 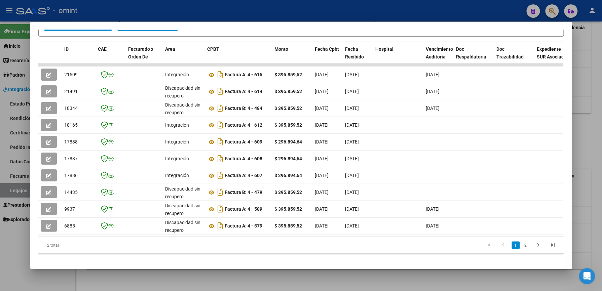 What do you see at coordinates (516, 246) in the screenshot?
I see `a: 1` at bounding box center [516, 246].